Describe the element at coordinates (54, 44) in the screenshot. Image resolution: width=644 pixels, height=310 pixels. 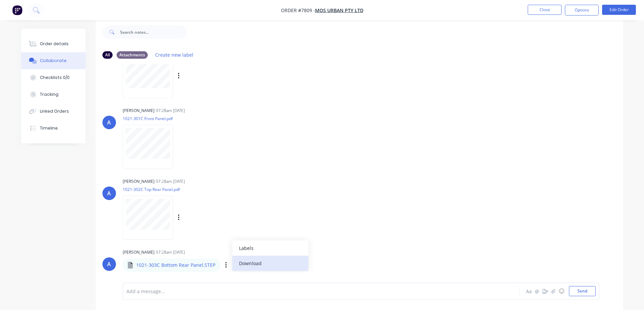
I see `button: Order details` at that location.